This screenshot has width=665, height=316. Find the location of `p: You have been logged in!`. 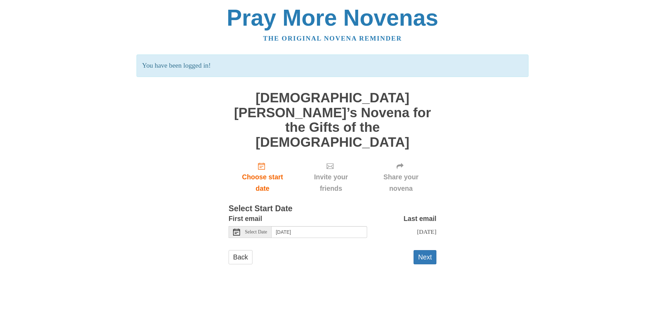

p: You have been logged in! is located at coordinates (332, 65).